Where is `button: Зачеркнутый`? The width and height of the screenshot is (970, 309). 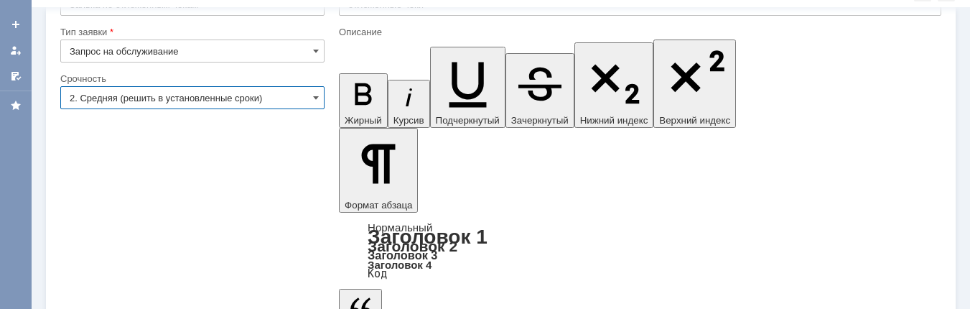
button: Зачеркнутый is located at coordinates (540, 90).